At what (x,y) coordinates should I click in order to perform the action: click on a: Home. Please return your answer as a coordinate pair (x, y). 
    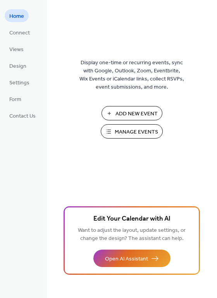
    Looking at the image, I should click on (17, 15).